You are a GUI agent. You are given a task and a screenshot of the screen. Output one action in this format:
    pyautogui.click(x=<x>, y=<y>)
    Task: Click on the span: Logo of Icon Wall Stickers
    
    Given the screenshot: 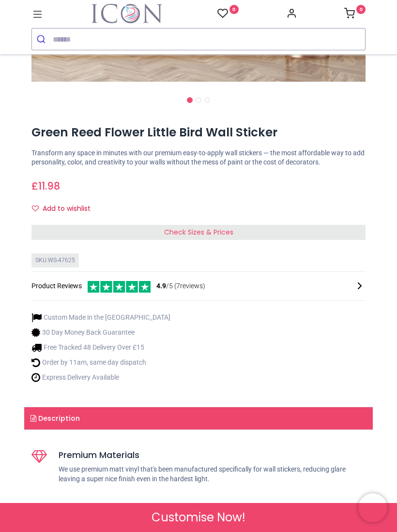 What is the action you would take?
    pyautogui.click(x=127, y=13)
    